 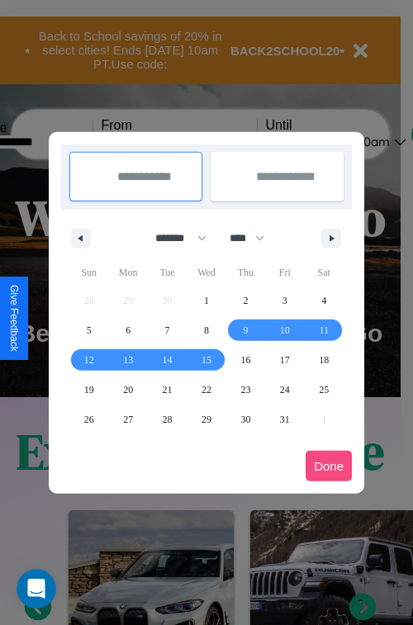 I want to click on button: 4, so click(x=324, y=300).